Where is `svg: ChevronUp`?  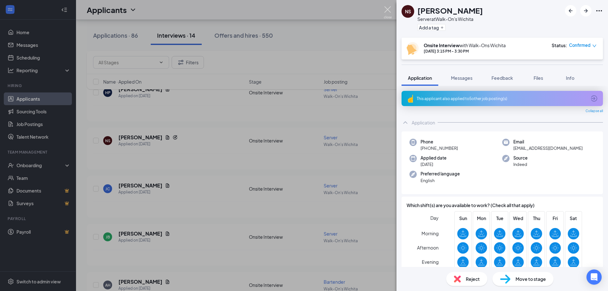
svg: ChevronUp is located at coordinates (406, 123).